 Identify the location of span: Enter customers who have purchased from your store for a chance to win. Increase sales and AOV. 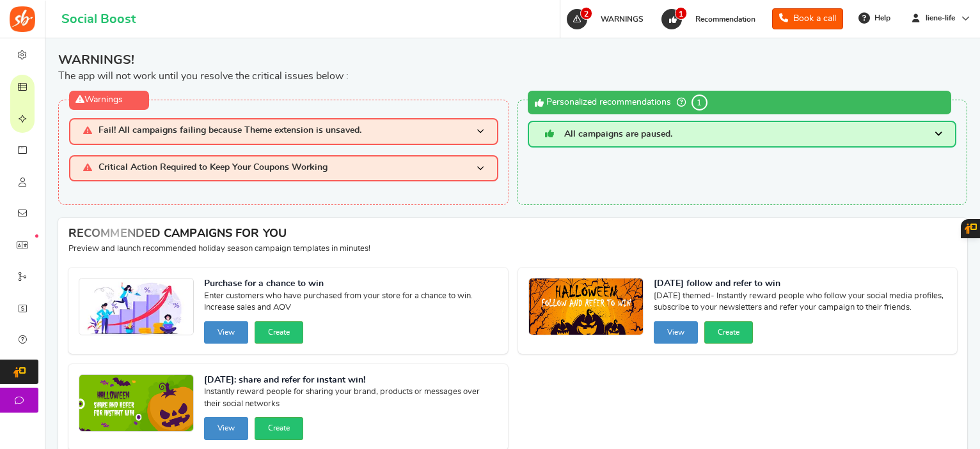
(350, 303).